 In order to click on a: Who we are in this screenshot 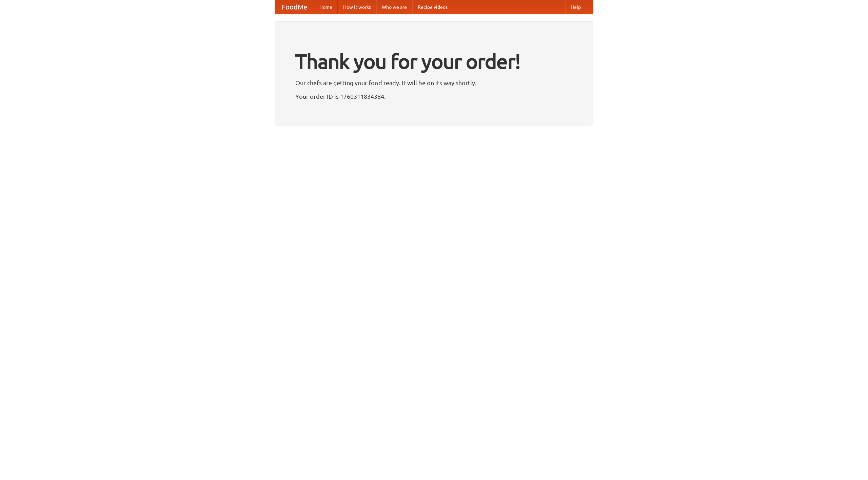, I will do `click(394, 7)`.